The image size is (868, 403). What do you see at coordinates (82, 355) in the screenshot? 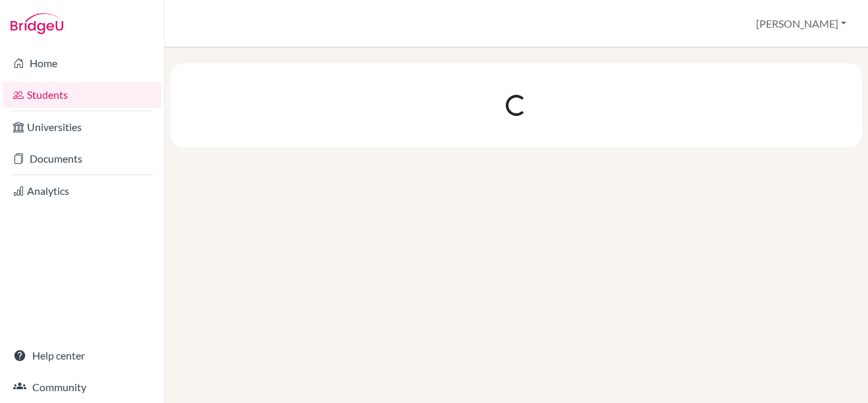
I see `a: Help center` at bounding box center [82, 355].